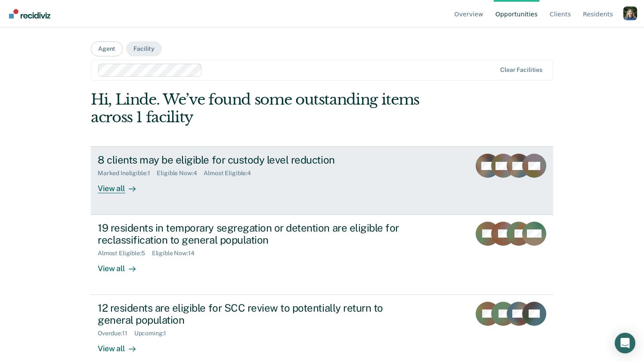  I want to click on div: Almost Eligible : 4, so click(231, 173).